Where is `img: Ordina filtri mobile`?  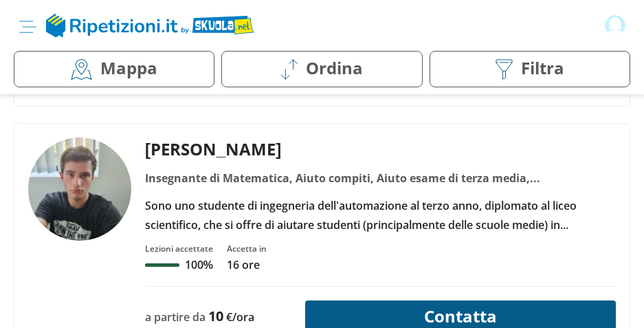 img: Ordina filtri mobile is located at coordinates (288, 70).